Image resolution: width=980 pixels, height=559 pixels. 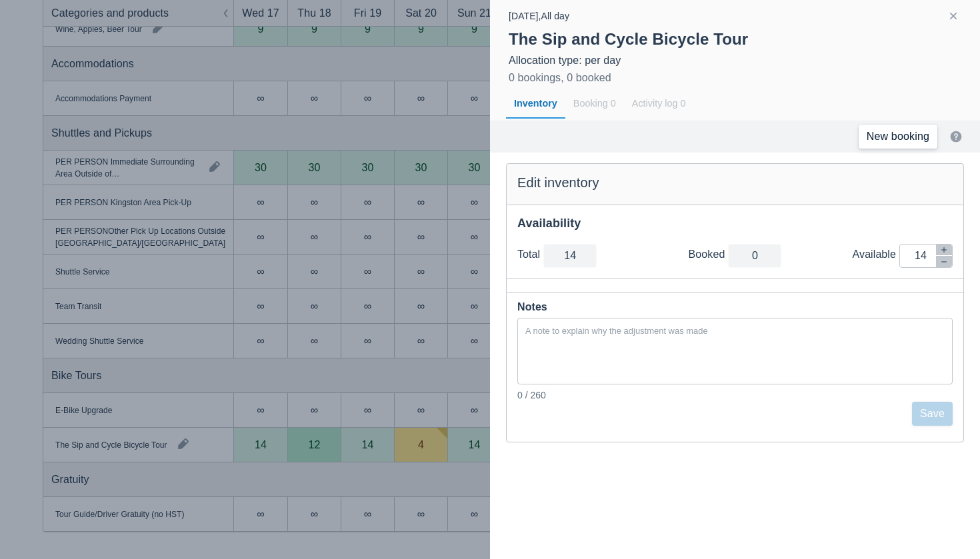 I want to click on div: Total, so click(x=530, y=254).